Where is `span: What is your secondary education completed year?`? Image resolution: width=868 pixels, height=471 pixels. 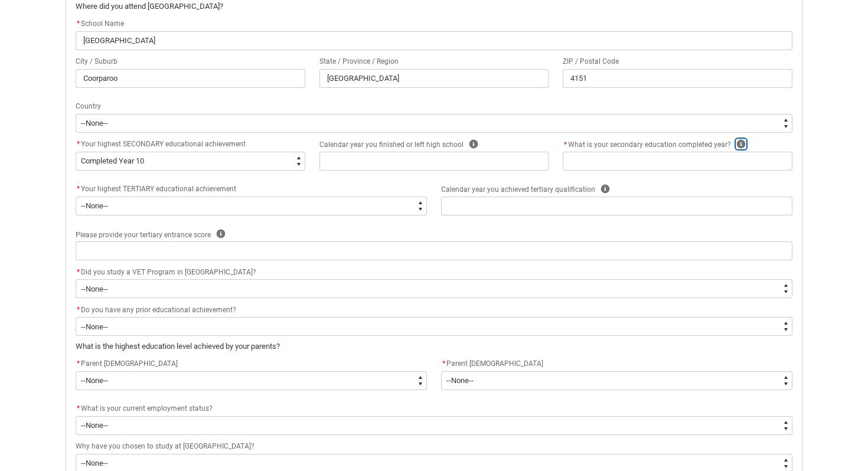
span: What is your secondary education completed year? is located at coordinates (646, 145).